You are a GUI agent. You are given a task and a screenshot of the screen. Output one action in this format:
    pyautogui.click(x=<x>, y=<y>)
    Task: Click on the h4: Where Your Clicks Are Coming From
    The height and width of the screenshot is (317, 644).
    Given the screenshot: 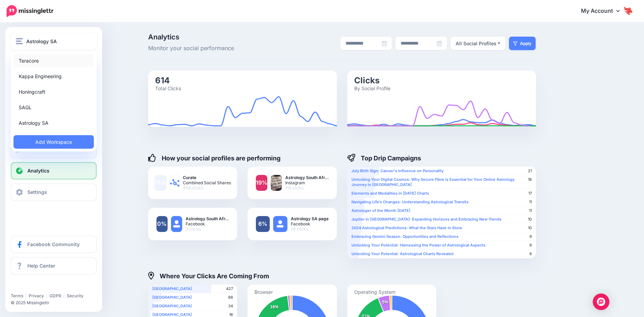 What is the action you would take?
    pyautogui.click(x=209, y=276)
    